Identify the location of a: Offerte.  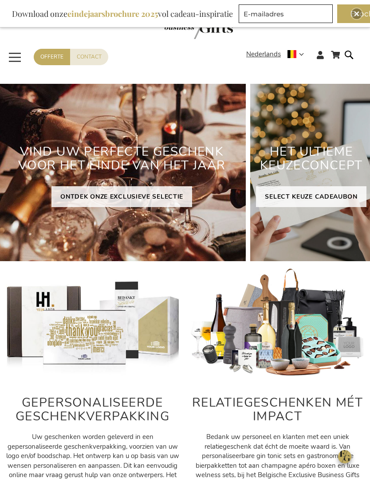
(52, 57).